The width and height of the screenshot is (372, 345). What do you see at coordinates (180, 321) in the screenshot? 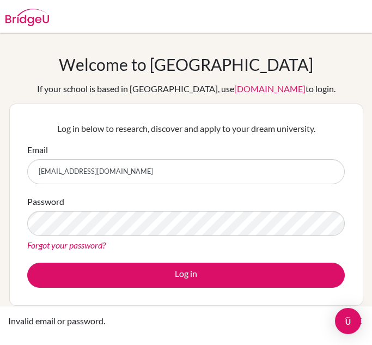
I see `div: Invalid email or password.` at bounding box center [180, 321].